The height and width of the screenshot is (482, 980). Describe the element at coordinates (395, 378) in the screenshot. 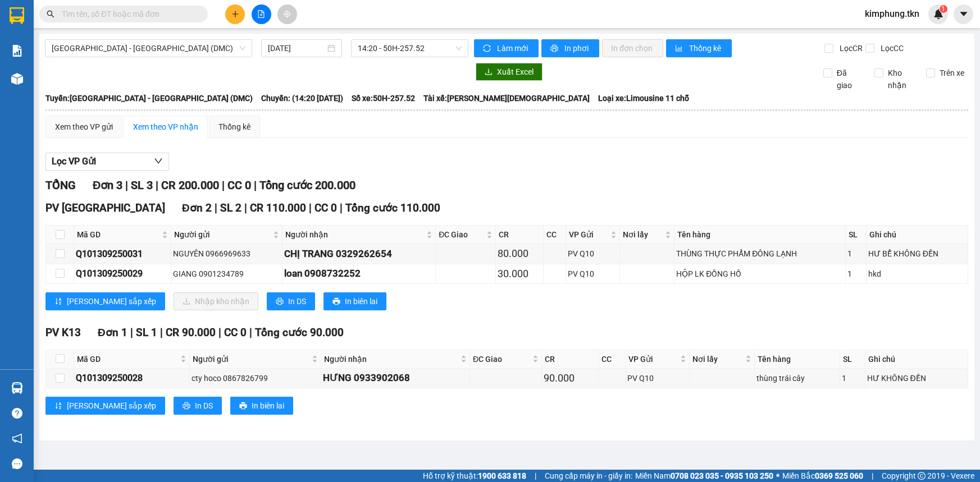

I see `div: HƯNG 0933902068` at that location.